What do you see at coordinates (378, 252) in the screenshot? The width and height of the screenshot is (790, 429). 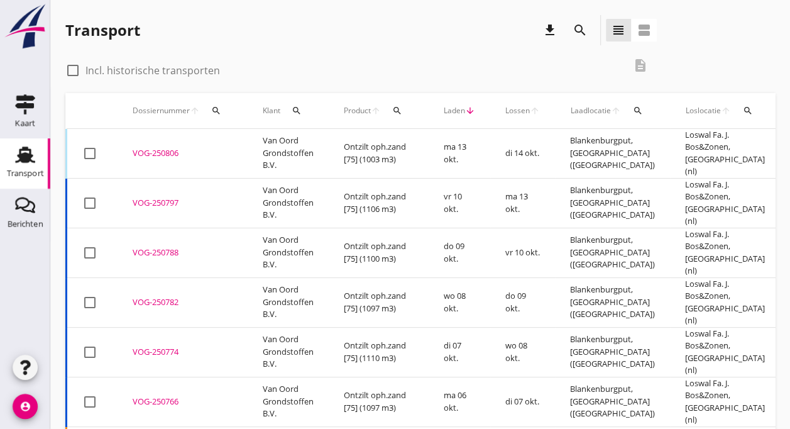 I see `td: Ontzilt oph.zand [75] (1100 m3)` at bounding box center [378, 252].